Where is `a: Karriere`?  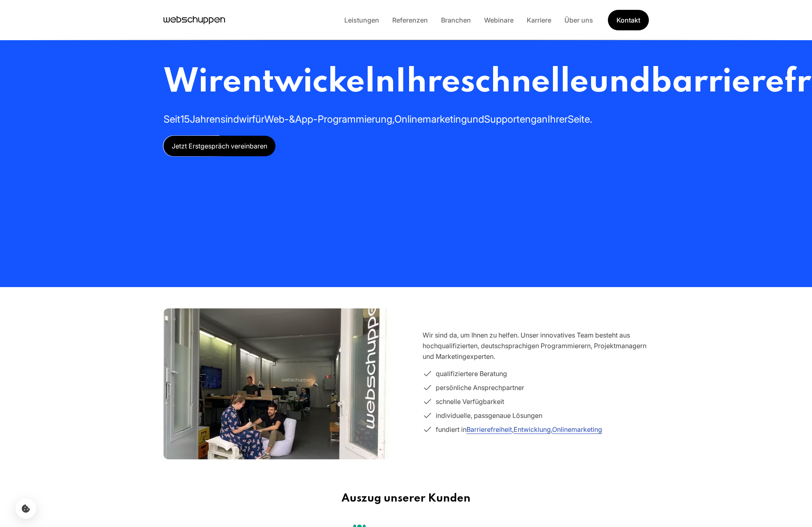 a: Karriere is located at coordinates (539, 20).